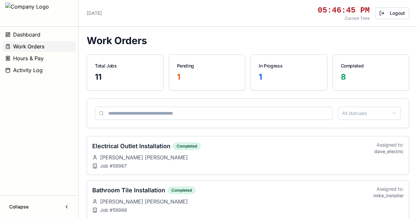  Describe the element at coordinates (28, 58) in the screenshot. I see `span: Hours & Pay` at that location.